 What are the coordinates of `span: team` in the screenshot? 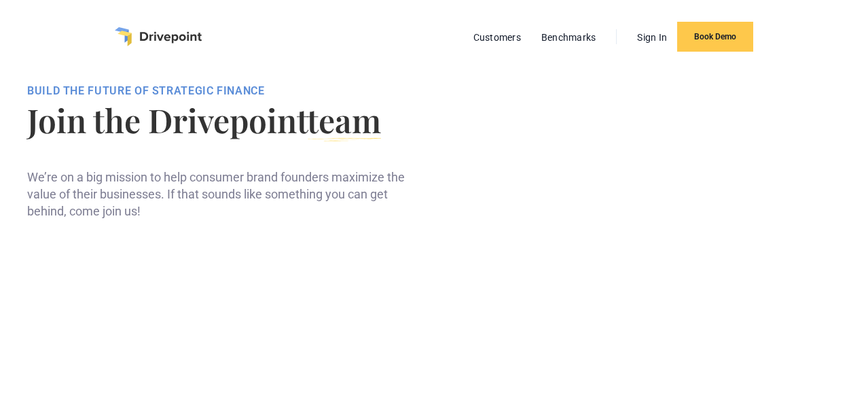 It's located at (344, 120).